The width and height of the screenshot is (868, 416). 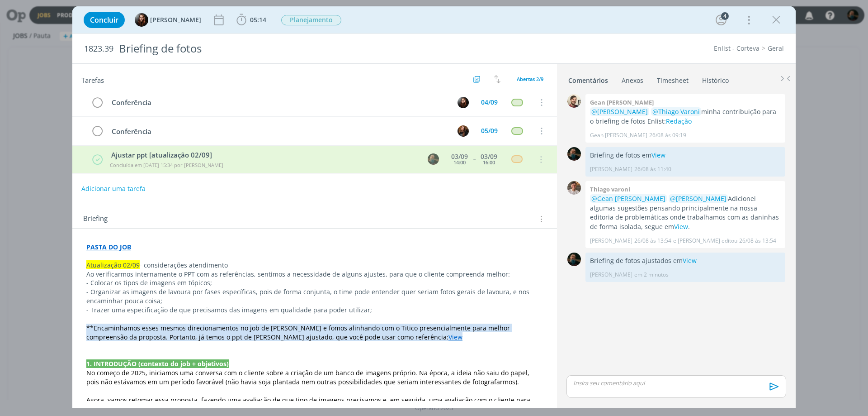 What do you see at coordinates (489, 102) in the screenshot?
I see `div: 04/09` at bounding box center [489, 102].